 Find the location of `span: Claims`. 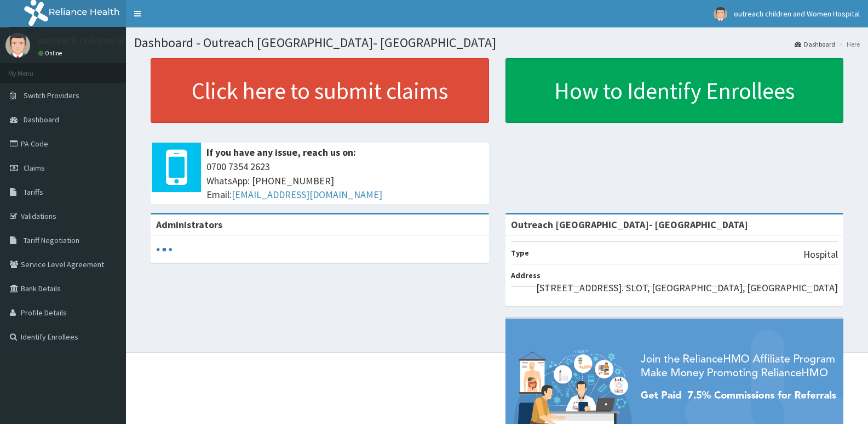

span: Claims is located at coordinates (34, 168).